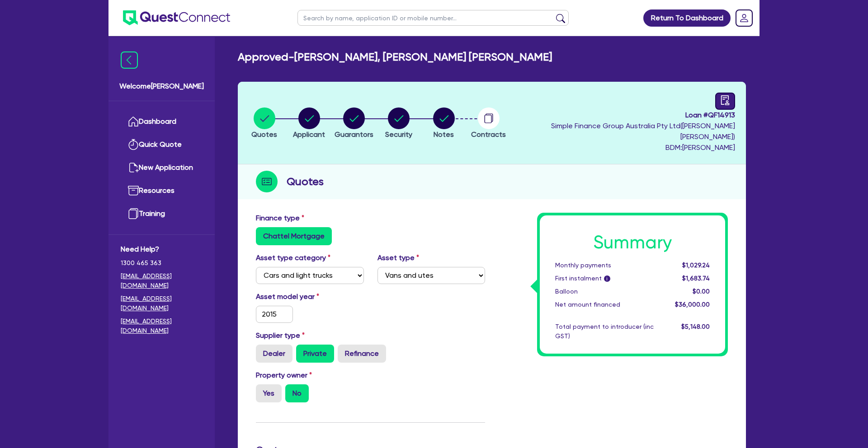 The width and height of the screenshot is (868, 448). What do you see at coordinates (607, 279) in the screenshot?
I see `span: i` at bounding box center [607, 279].